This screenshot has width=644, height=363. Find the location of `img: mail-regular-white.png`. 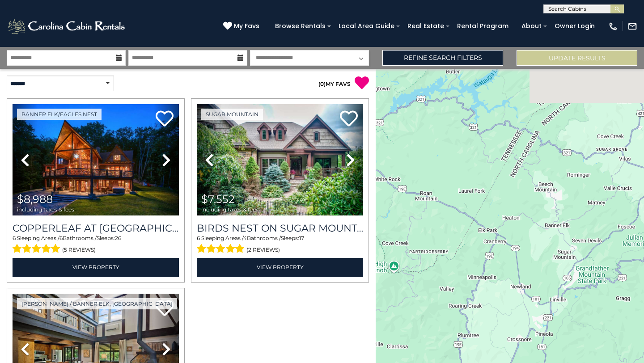

img: mail-regular-white.png is located at coordinates (632, 26).